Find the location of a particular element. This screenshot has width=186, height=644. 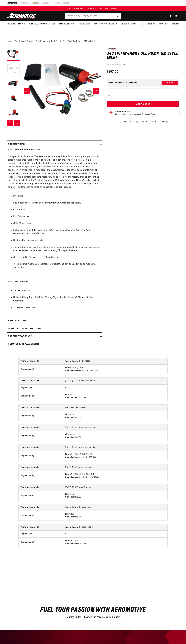

span: Trending Builds & Posts in the Aeromotive Community is located at coordinates (93, 617).